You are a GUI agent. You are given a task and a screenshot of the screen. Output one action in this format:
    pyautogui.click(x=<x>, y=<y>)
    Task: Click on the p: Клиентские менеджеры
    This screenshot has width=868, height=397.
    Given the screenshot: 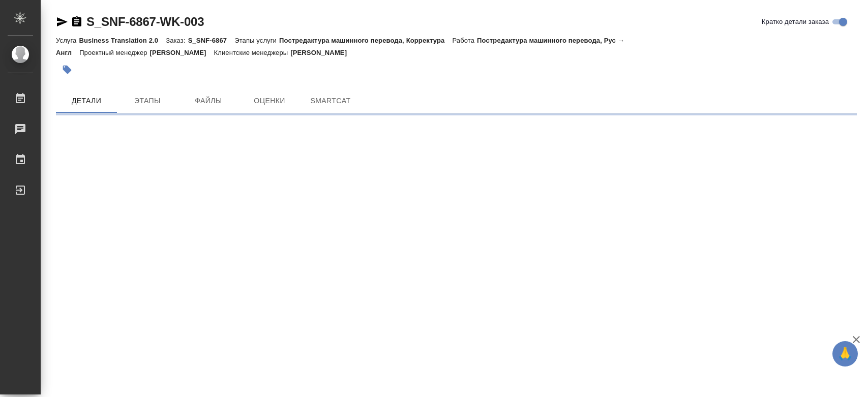 What is the action you would take?
    pyautogui.click(x=252, y=52)
    